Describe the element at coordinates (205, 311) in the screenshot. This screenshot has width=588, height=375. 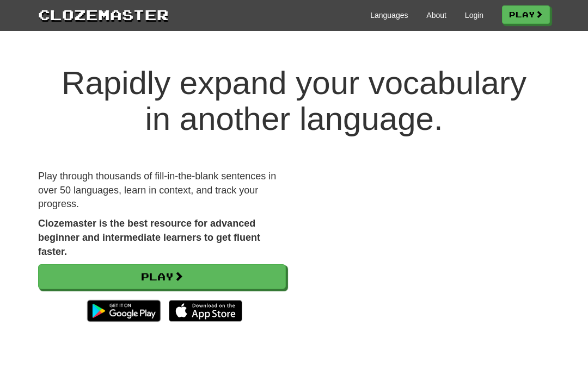
I see `img: Download_on_the_App_Store_Badge_US-UK_135x40-25178aeef6eb6b83b96f5f2d004eda3bffbb37122de64afbaef7...` at that location.